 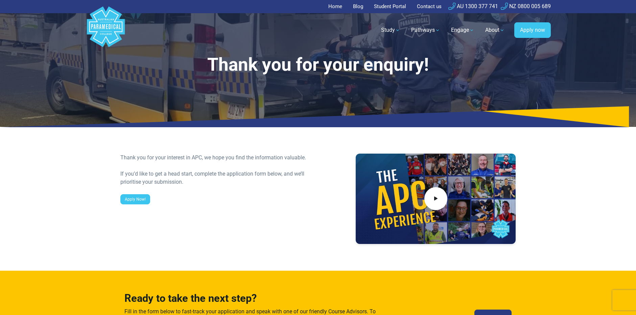 I want to click on a: NZ 0800 005 689, so click(x=526, y=6).